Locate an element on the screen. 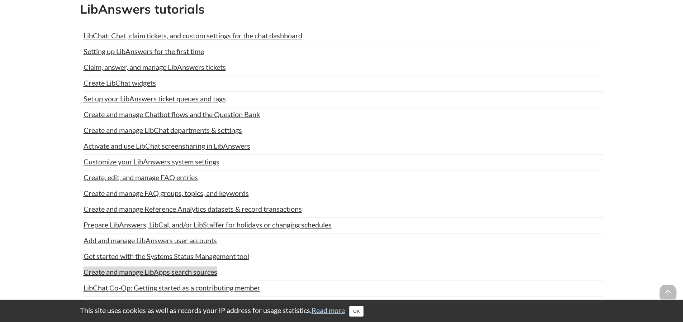  a: Read more is located at coordinates (328, 311).